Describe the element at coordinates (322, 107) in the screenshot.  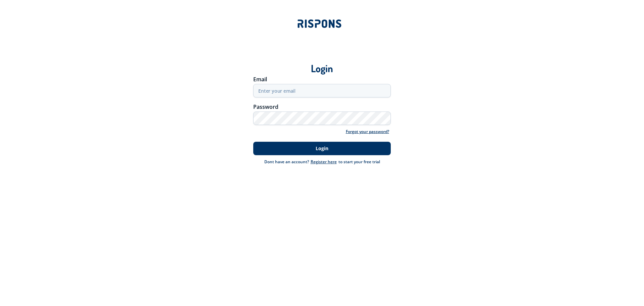
I see `div: Password` at that location.